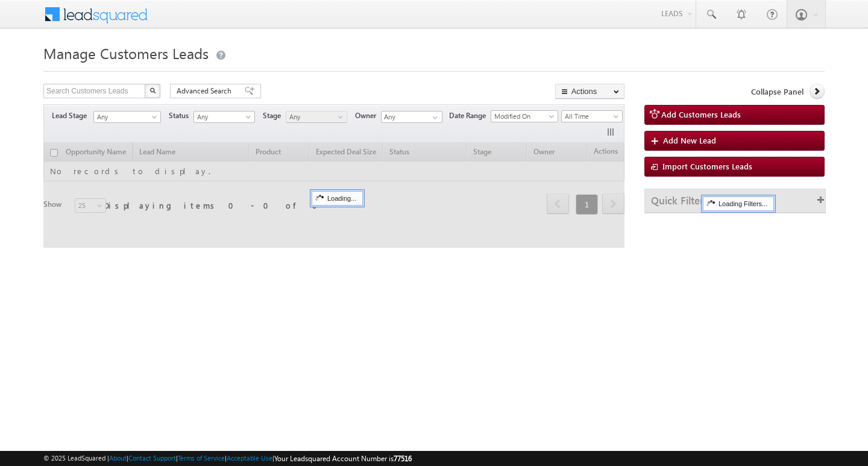 Image resolution: width=868 pixels, height=466 pixels. I want to click on span: Add Customers Leads, so click(702, 114).